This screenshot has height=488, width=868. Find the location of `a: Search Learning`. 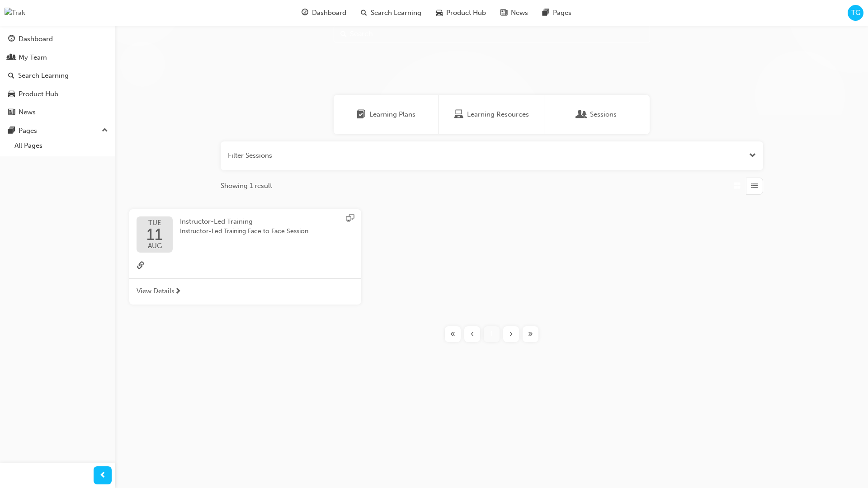

a: Search Learning is located at coordinates (58, 75).